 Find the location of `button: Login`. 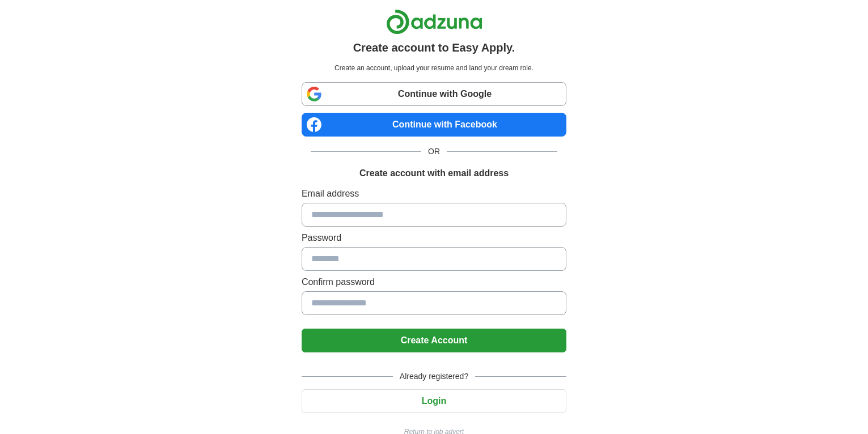

button: Login is located at coordinates (434, 401).